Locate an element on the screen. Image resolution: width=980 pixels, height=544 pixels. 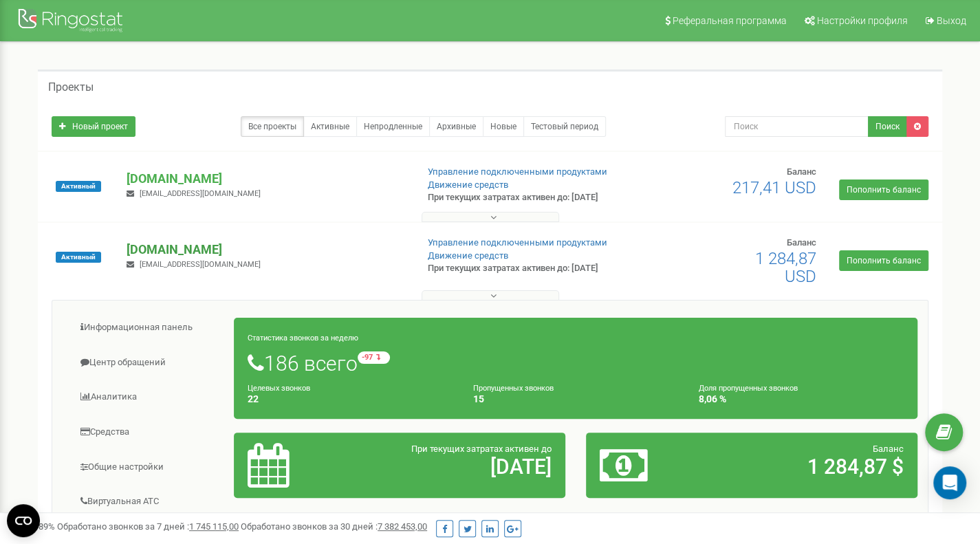
small: -97 is located at coordinates (373, 358).